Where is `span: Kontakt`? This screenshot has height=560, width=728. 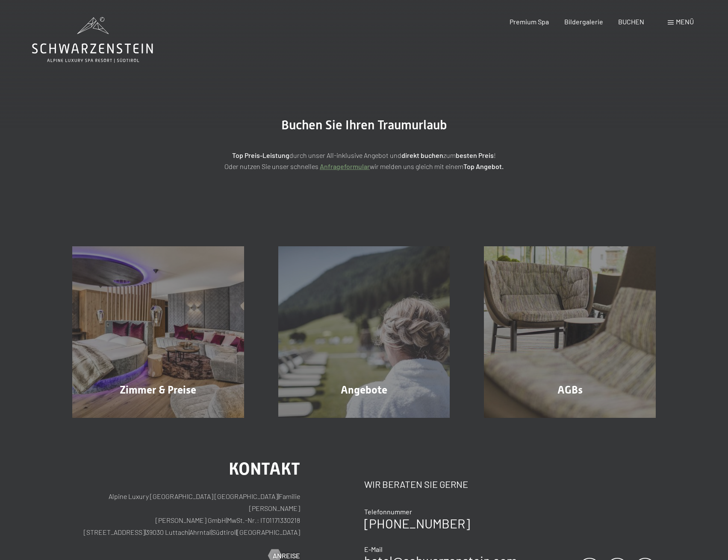
span: Kontakt is located at coordinates (264, 469).